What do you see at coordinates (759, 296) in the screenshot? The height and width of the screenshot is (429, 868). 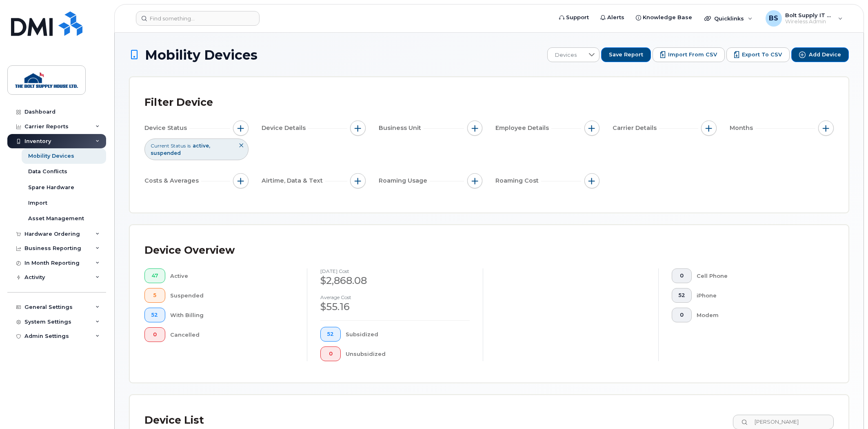 I see `div: iPhone` at bounding box center [759, 296].